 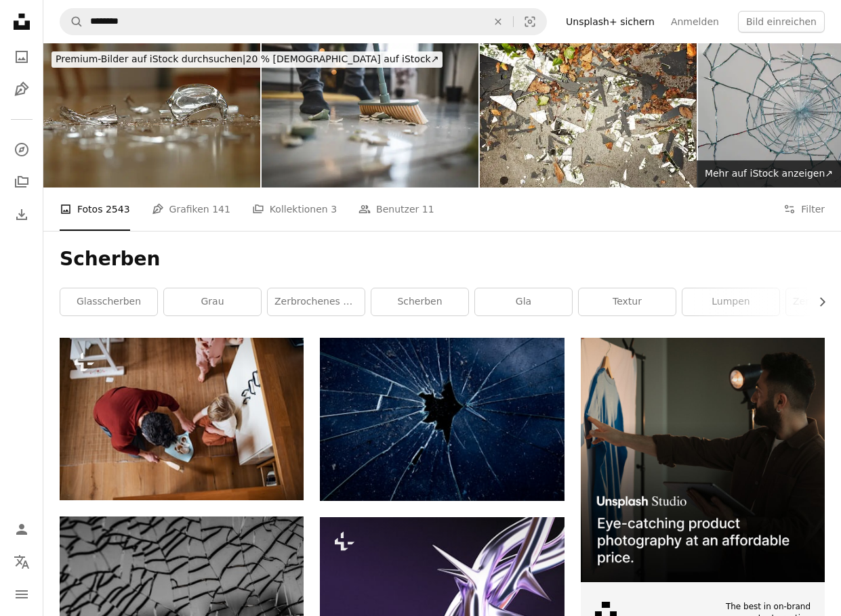 What do you see at coordinates (334, 209) in the screenshot?
I see `span: 3` at bounding box center [334, 209].